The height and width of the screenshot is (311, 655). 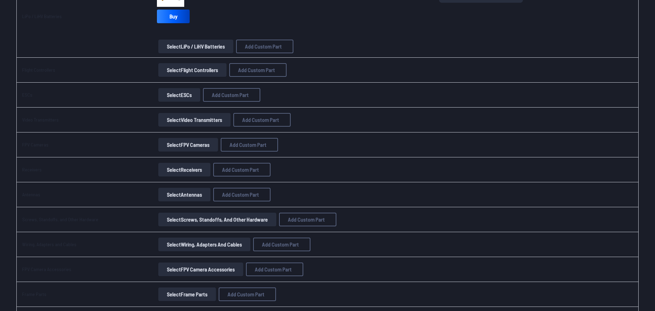 What do you see at coordinates (204, 244) in the screenshot?
I see `a: SelectWiring, Adapters and Cables` at bounding box center [204, 244].